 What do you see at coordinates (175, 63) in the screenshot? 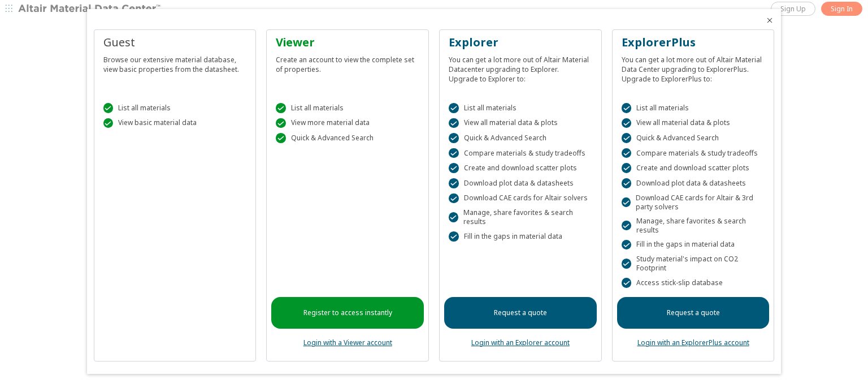
I see `div: Browse our extensive material database, view basic properties from the datasheet.` at bounding box center [175, 63].